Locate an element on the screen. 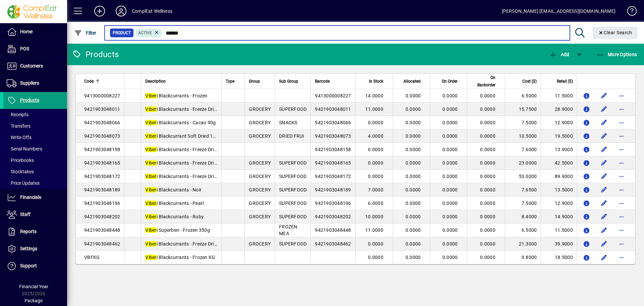 The width and height of the screenshot is (644, 306). span: i Blackcurrants - Freeze Dried Powder Sachets is located at coordinates (200, 163).